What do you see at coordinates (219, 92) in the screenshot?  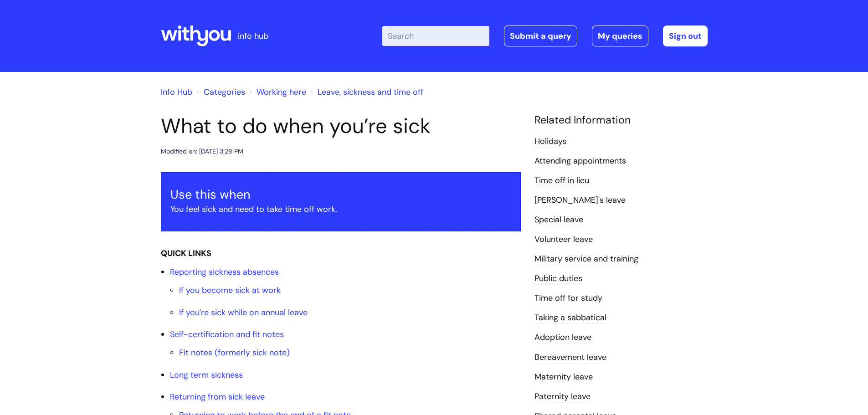 I see `li: Solution home` at bounding box center [219, 92].